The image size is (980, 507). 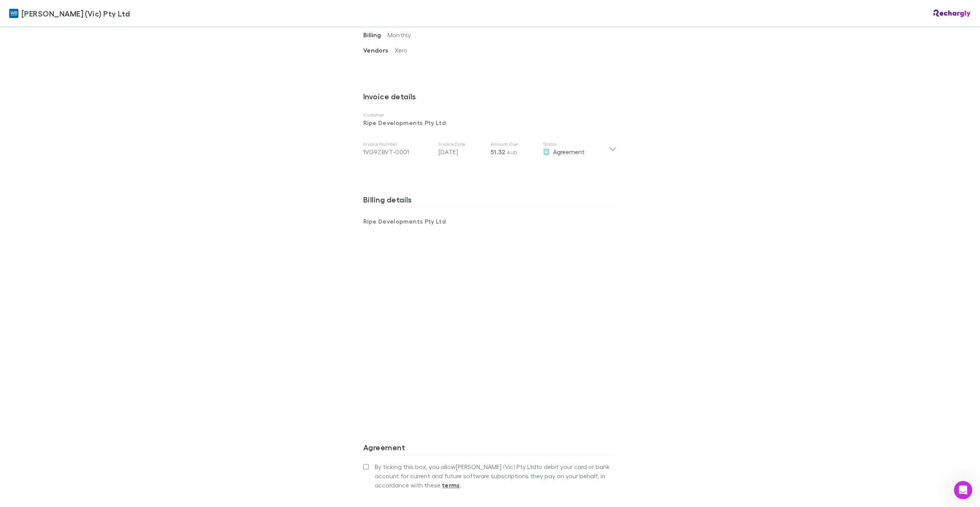 What do you see at coordinates (952, 13) in the screenshot?
I see `img: Rechargly Logo` at bounding box center [952, 13].